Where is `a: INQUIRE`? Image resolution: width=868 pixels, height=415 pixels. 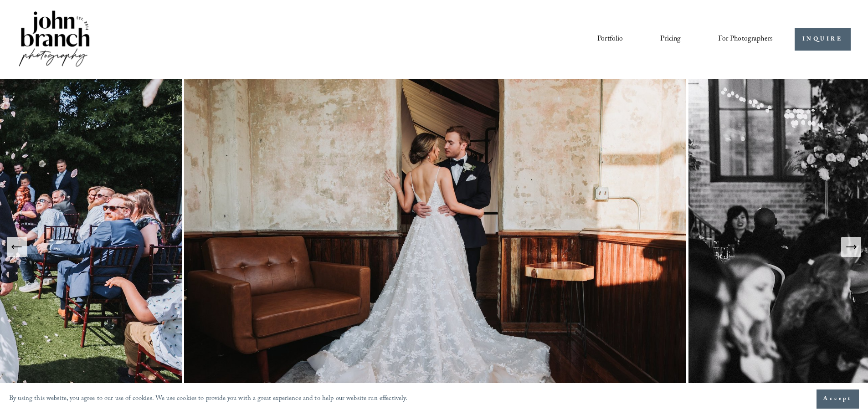
a: INQUIRE is located at coordinates (822, 39).